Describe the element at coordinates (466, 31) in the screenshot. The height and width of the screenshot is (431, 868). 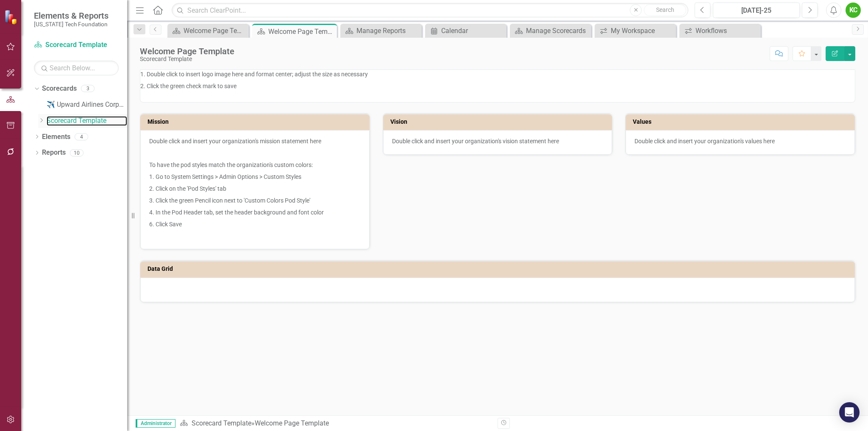
I see `a: Calendar` at that location.